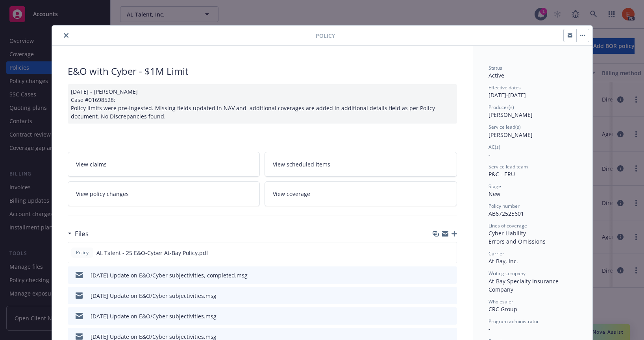 This screenshot has width=644, height=340. What do you see at coordinates (164, 164) in the screenshot?
I see `a: View claims` at bounding box center [164, 164].